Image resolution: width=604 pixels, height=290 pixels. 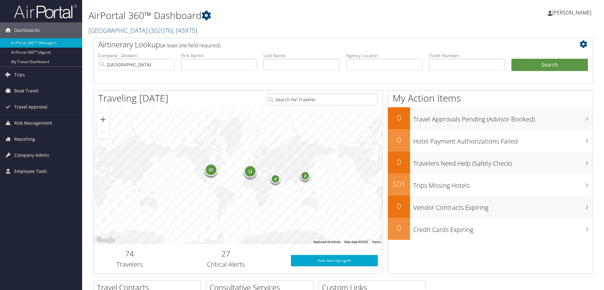 What do you see at coordinates (356, 242) in the screenshot?
I see `span: Map data ©2025` at bounding box center [356, 242].